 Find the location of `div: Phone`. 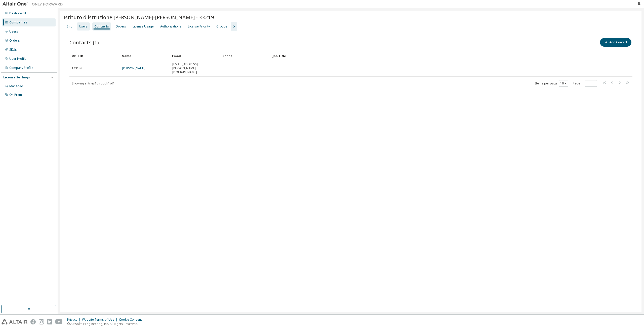

div: Phone is located at coordinates (245, 56).